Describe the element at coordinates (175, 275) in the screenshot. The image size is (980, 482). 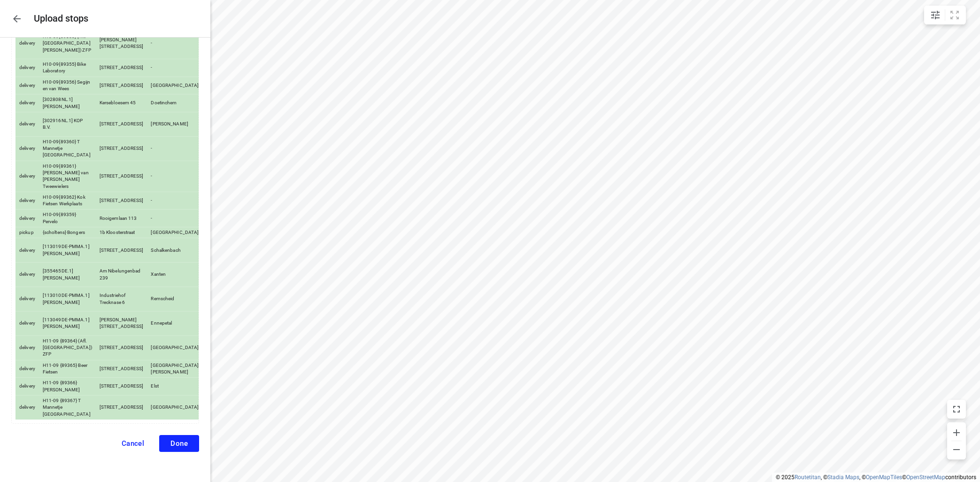
I see `td: Xanten` at that location.